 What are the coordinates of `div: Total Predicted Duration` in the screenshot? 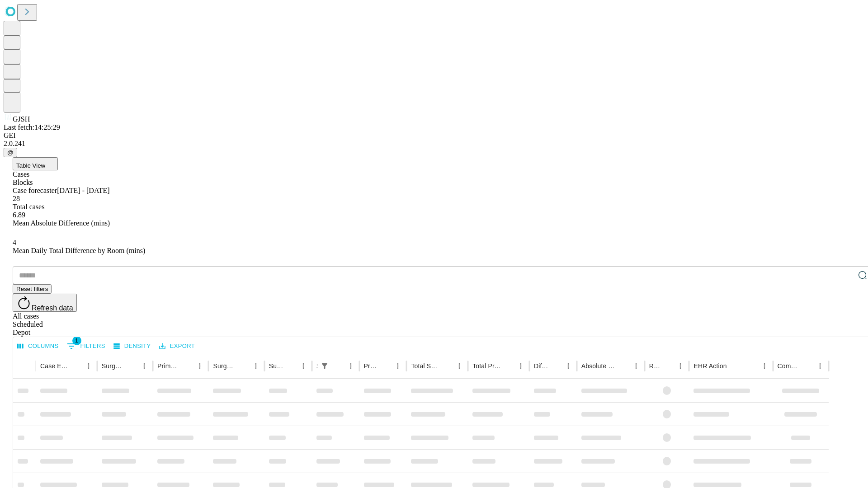 It's located at (487, 366).